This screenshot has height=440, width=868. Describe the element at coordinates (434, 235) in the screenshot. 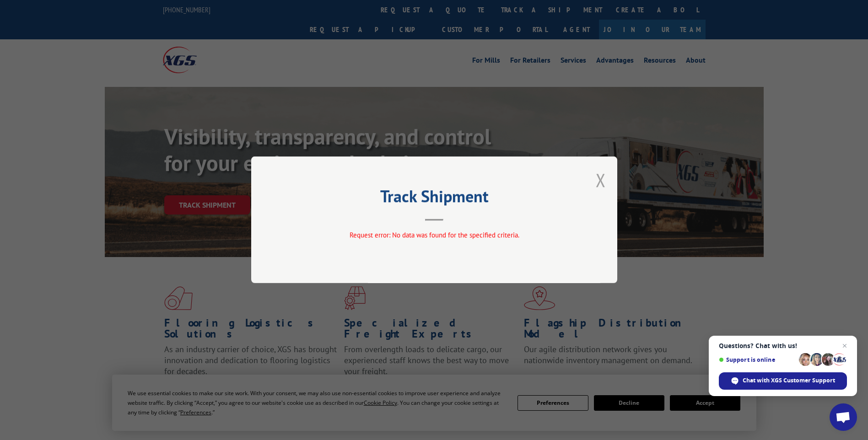

I see `span: Request error: No data was found for the specified criteria.` at that location.